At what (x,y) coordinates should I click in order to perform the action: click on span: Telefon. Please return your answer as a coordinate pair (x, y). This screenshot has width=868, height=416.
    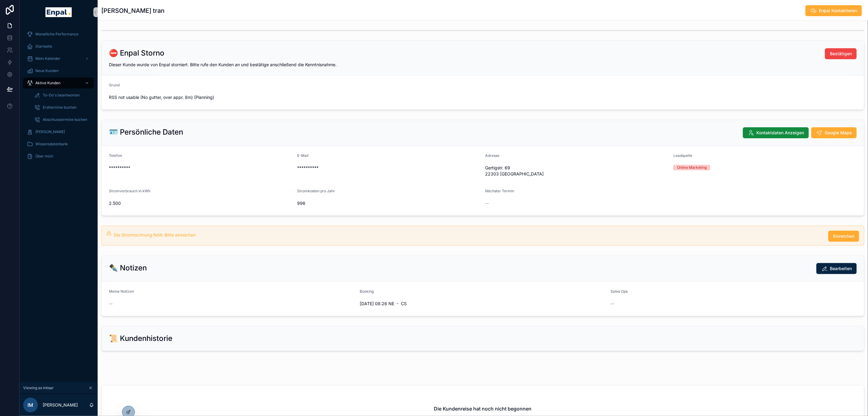
    Looking at the image, I should click on (115, 155).